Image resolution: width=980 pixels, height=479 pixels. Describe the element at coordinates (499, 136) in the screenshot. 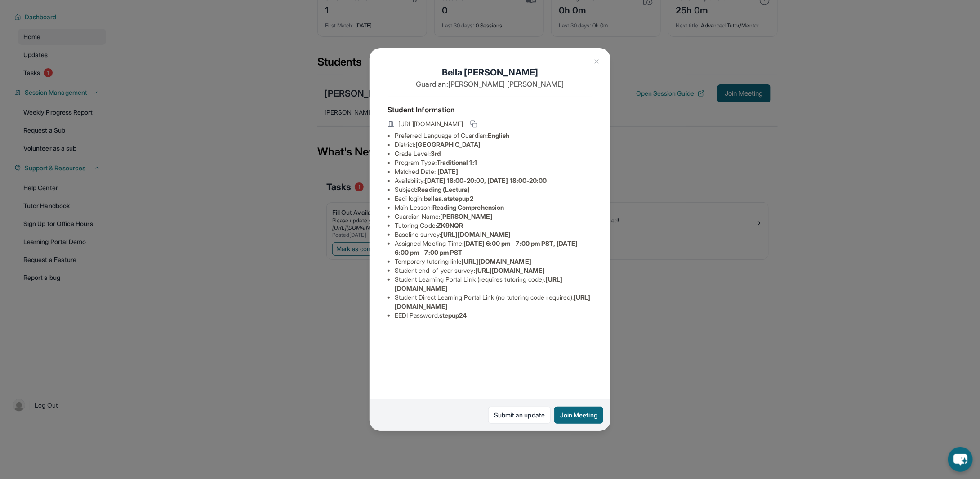

I see `span: English` at that location.